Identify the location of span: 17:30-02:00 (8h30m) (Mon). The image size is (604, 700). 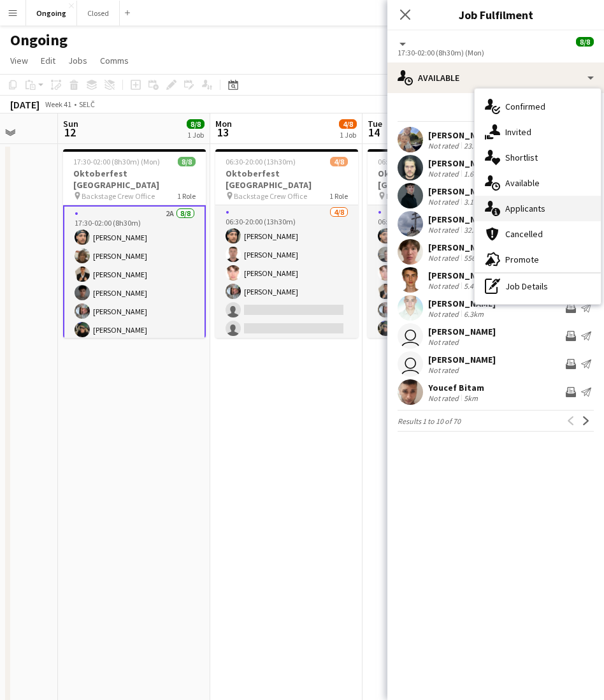
(116, 161).